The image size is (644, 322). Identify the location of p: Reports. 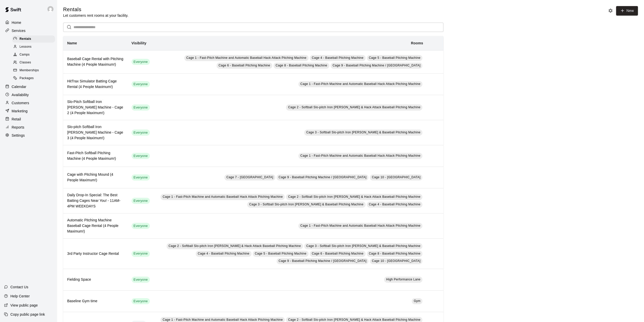
(18, 127).